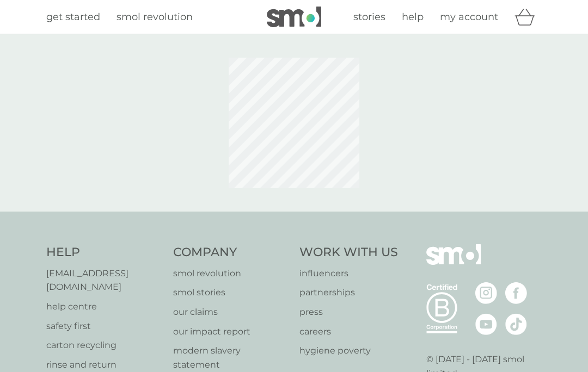 The height and width of the screenshot is (372, 588). I want to click on h4: Work With Us, so click(349, 252).